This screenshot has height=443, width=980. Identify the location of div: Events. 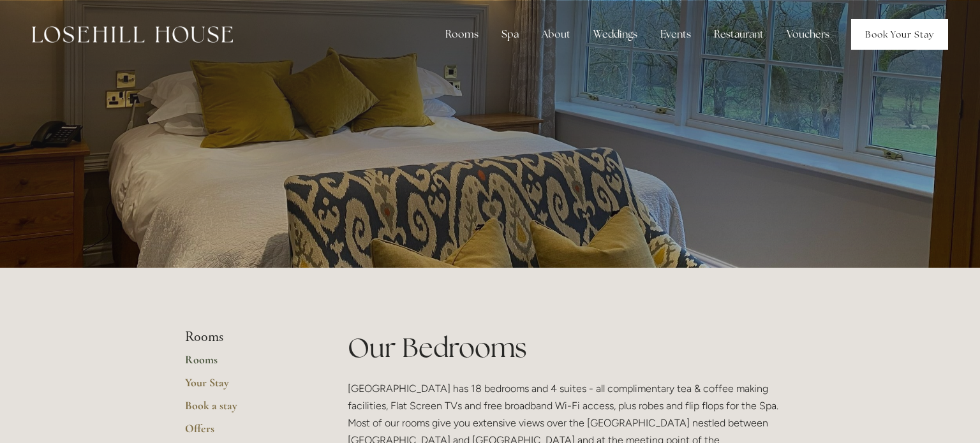
(675, 34).